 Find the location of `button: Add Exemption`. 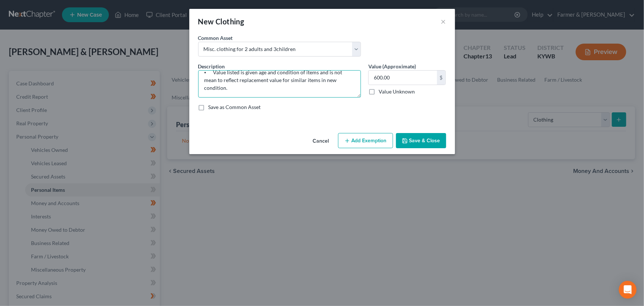

button: Add Exemption is located at coordinates (365, 141).